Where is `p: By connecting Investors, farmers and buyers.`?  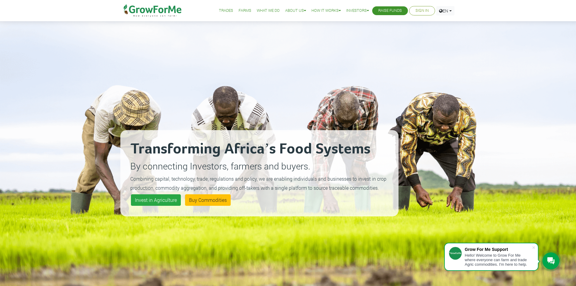
p: By connecting Investors, farmers and buyers. is located at coordinates (259, 166).